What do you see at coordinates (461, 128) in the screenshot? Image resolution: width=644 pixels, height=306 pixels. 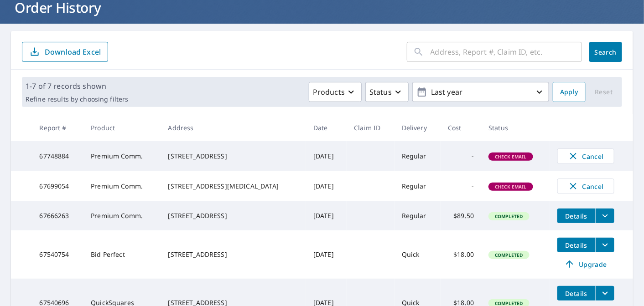 I see `th: Cost` at bounding box center [461, 128].